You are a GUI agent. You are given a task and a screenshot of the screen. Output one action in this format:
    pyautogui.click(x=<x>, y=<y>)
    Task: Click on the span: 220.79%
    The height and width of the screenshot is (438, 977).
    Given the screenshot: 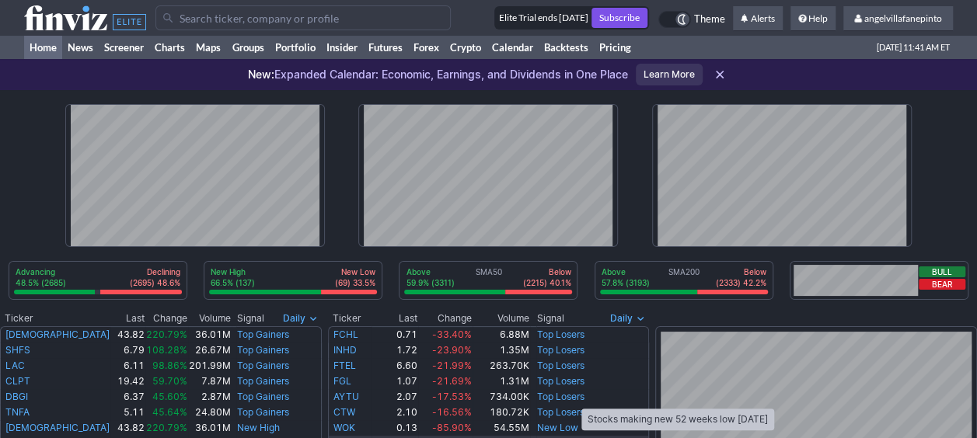 What is the action you would take?
    pyautogui.click(x=166, y=334)
    